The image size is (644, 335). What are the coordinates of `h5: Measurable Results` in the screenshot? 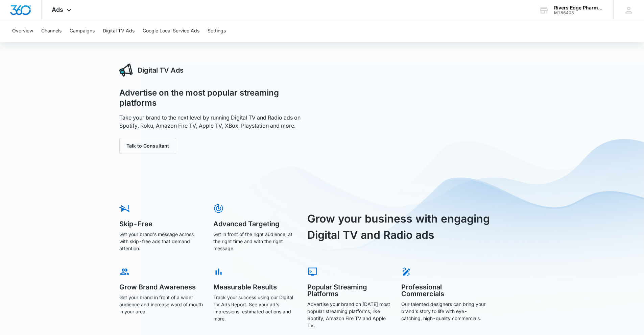 It's located at (256, 287).